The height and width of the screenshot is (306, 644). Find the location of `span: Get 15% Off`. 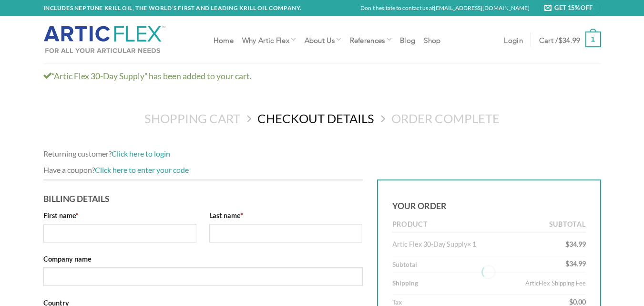

span: Get 15% Off is located at coordinates (575, 8).